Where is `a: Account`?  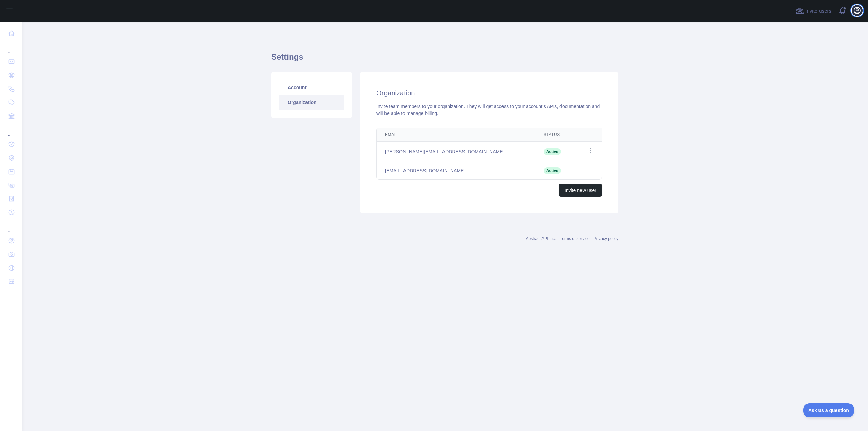 a: Account is located at coordinates (311, 88).